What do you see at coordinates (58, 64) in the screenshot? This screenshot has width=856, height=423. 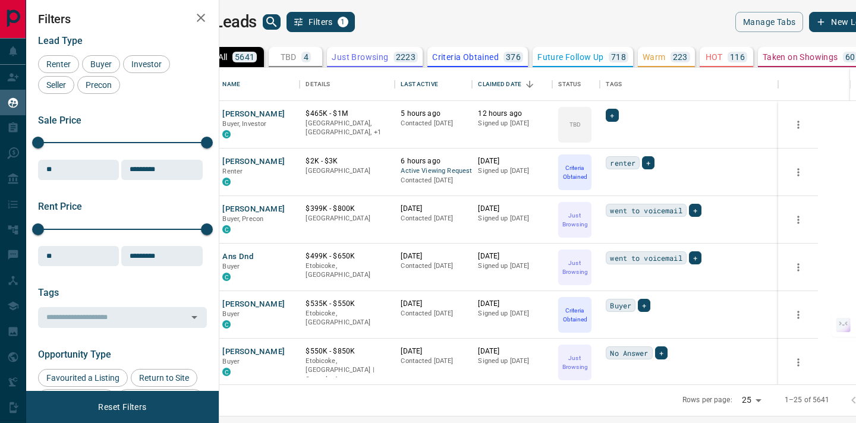 I see `span: Renter` at bounding box center [58, 64].